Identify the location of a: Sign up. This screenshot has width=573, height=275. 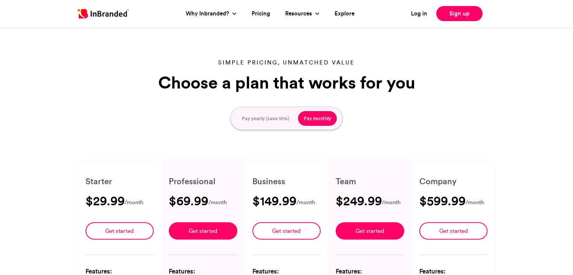
(459, 14).